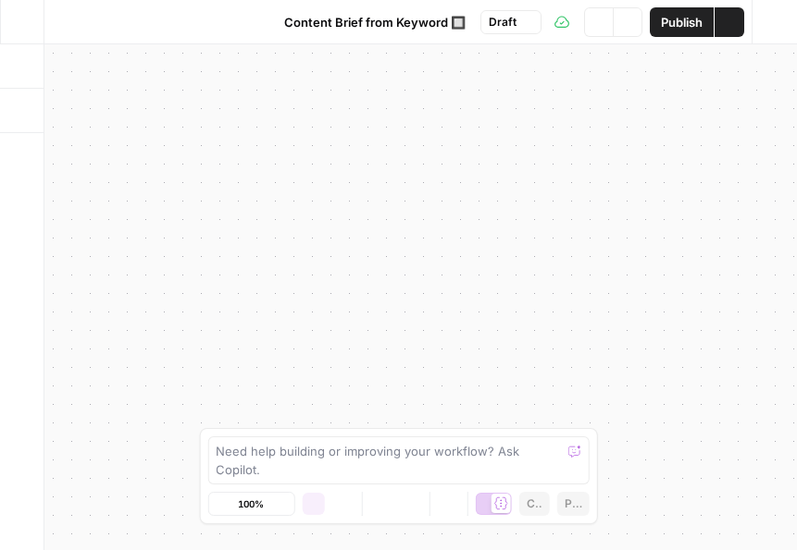 This screenshot has height=550, width=797. What do you see at coordinates (375, 22) in the screenshot?
I see `span: Content Brief from Keyword 🔲` at bounding box center [375, 22].